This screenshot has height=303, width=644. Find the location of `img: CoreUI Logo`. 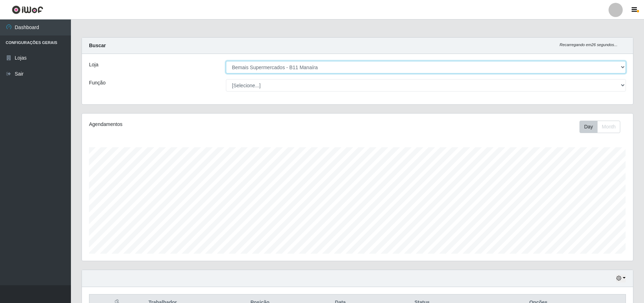

img: CoreUI Logo is located at coordinates (28, 9).